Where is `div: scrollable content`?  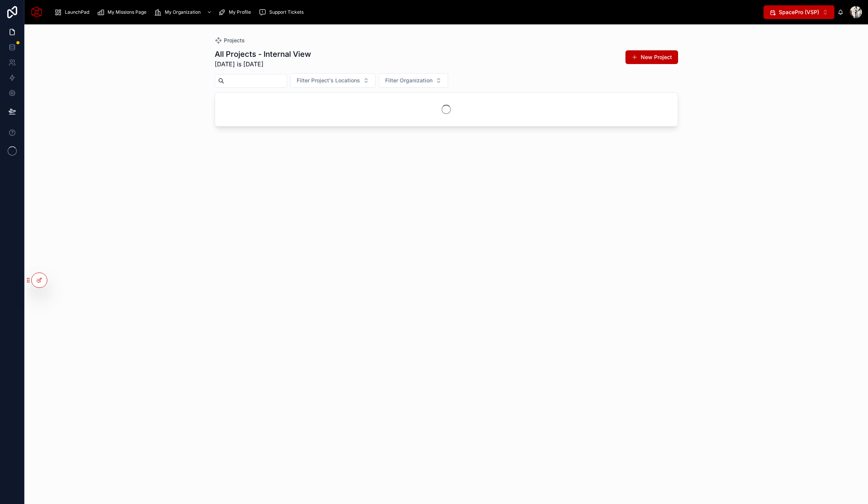 div: scrollable content is located at coordinates (406, 12).